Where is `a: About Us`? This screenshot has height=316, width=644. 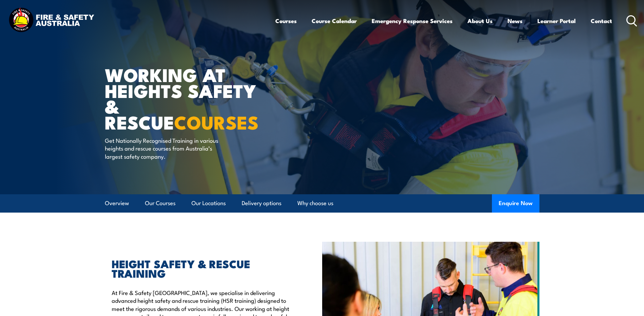
a: About Us is located at coordinates (480, 20).